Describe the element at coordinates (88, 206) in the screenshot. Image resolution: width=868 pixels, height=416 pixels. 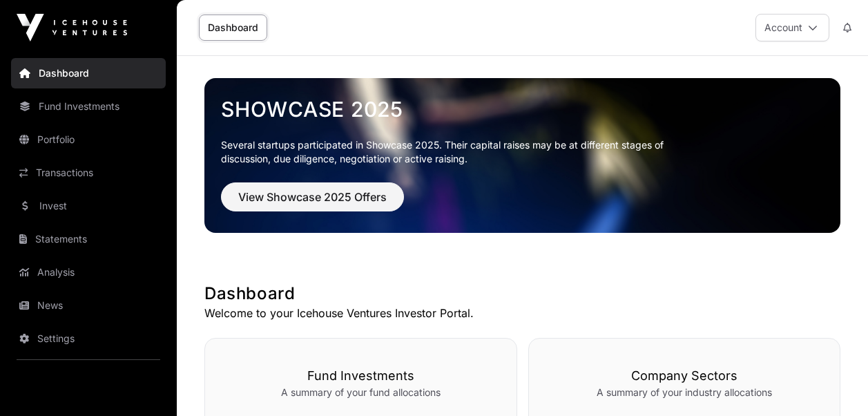
I see `a: Invest` at that location.